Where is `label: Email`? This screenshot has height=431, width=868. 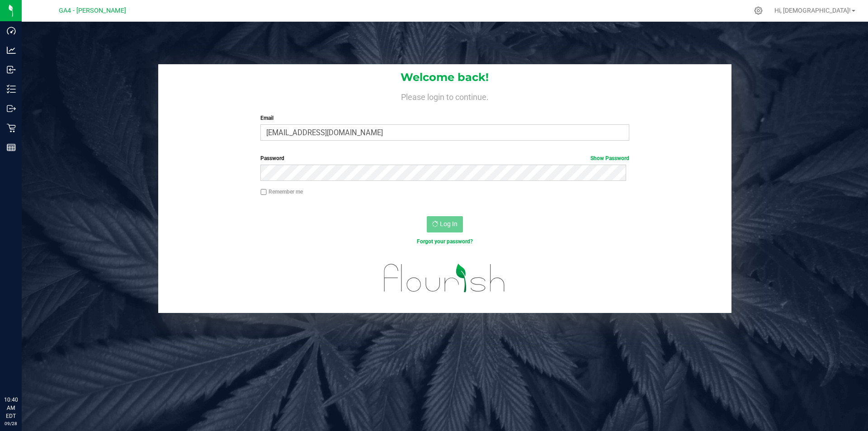 label: Email is located at coordinates (444, 118).